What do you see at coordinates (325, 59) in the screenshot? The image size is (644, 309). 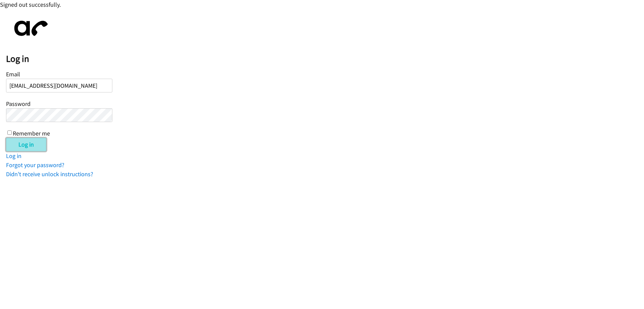 I see `h2: Log in` at bounding box center [325, 59].